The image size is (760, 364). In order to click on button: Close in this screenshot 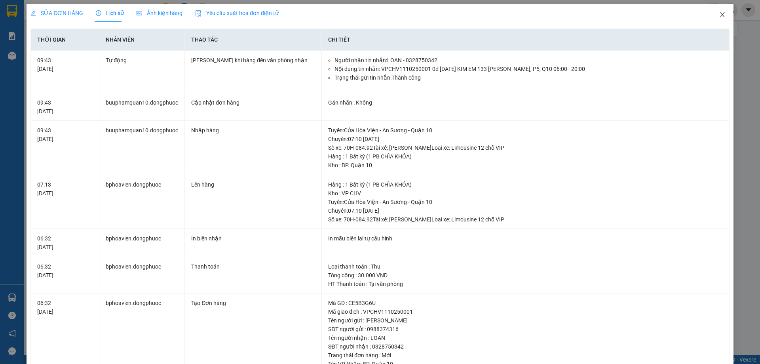, I will do `click(723, 15)`.